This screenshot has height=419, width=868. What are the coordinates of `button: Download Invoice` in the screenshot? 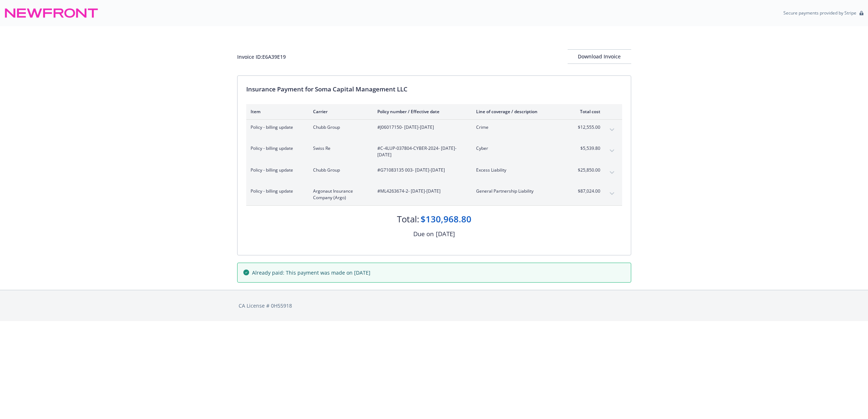 It's located at (599, 57).